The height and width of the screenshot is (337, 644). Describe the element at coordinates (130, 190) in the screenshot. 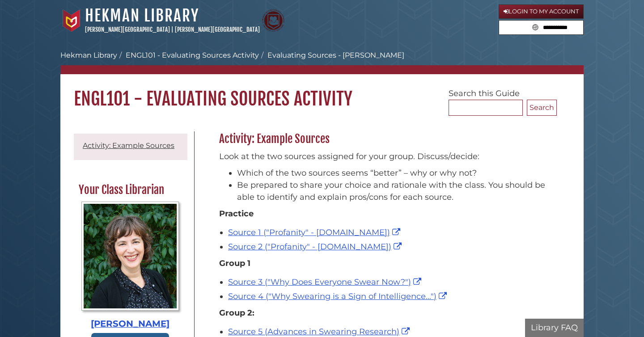

I see `h2: Your Class Librarian` at that location.